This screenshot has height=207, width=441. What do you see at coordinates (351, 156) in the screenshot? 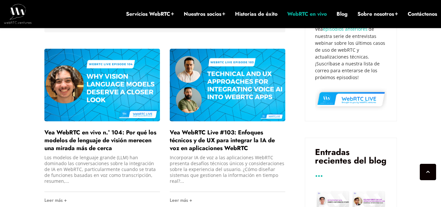
I see `font: Entradas recientes del blog` at bounding box center [351, 156].